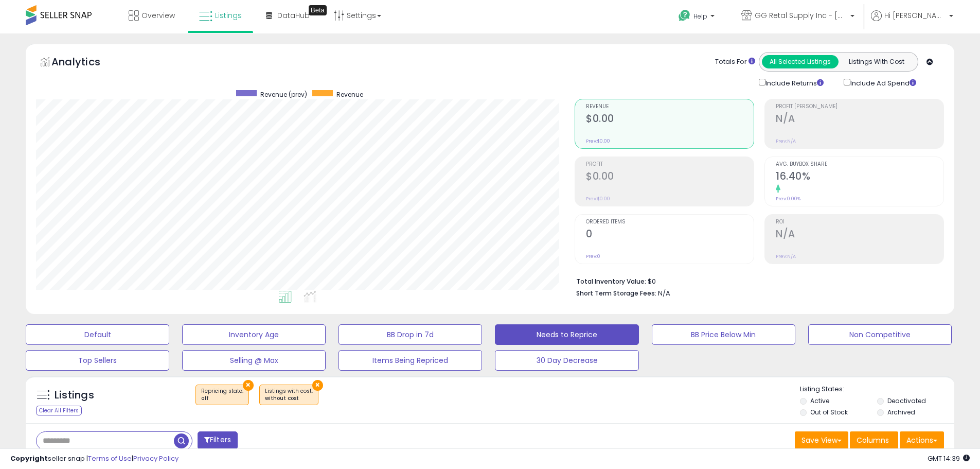 This screenshot has height=469, width=980. Describe the element at coordinates (594, 256) in the screenshot. I see `small: Prev: 0` at that location.